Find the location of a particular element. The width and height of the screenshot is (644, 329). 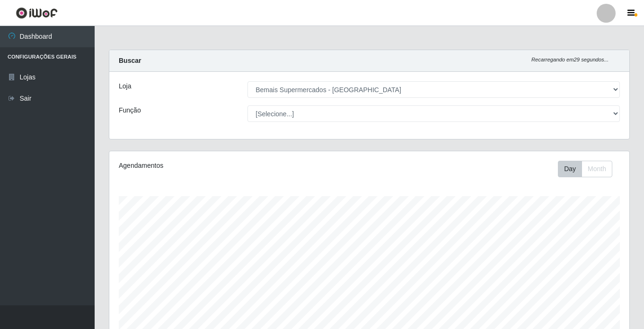

div: Toolbar with button groups is located at coordinates (589, 169).